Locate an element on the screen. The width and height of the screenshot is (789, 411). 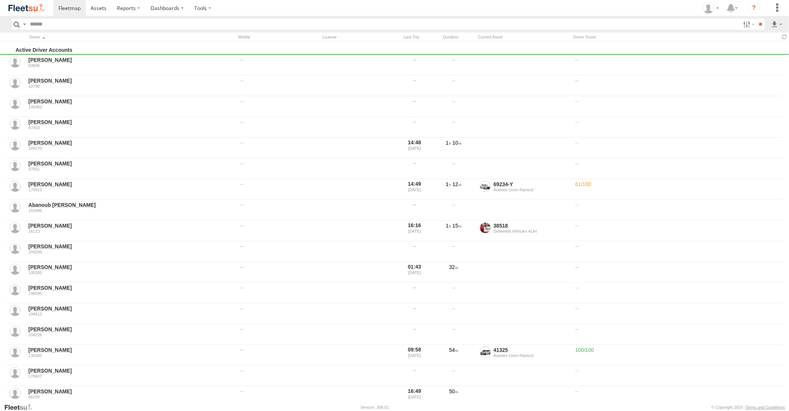
div: 87403 is located at coordinates (132, 128).